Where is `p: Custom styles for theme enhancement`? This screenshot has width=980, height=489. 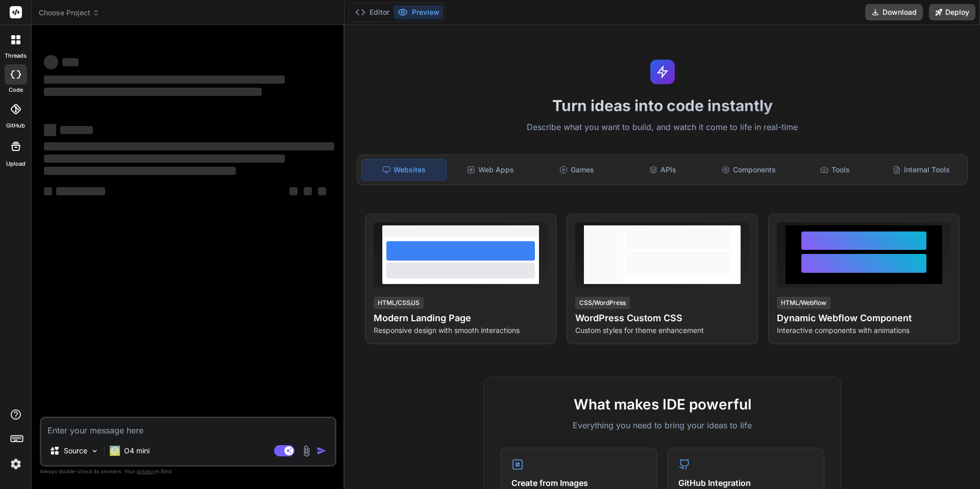
p: Custom styles for theme enhancement is located at coordinates (662, 330).